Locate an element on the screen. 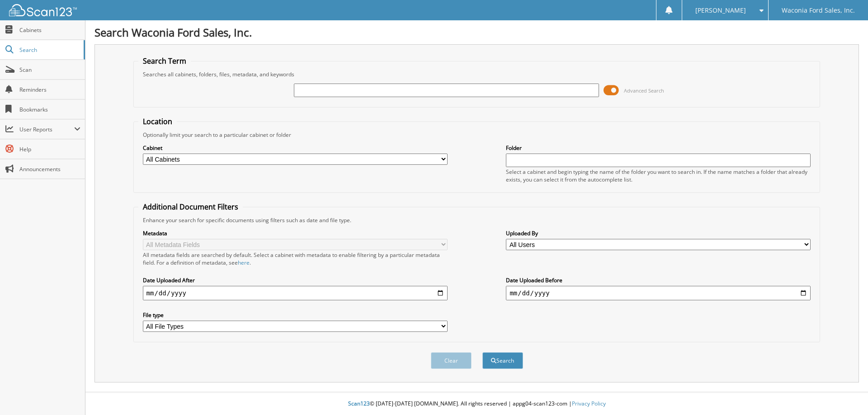 The image size is (868, 415). legend: Location is located at coordinates (157, 122).